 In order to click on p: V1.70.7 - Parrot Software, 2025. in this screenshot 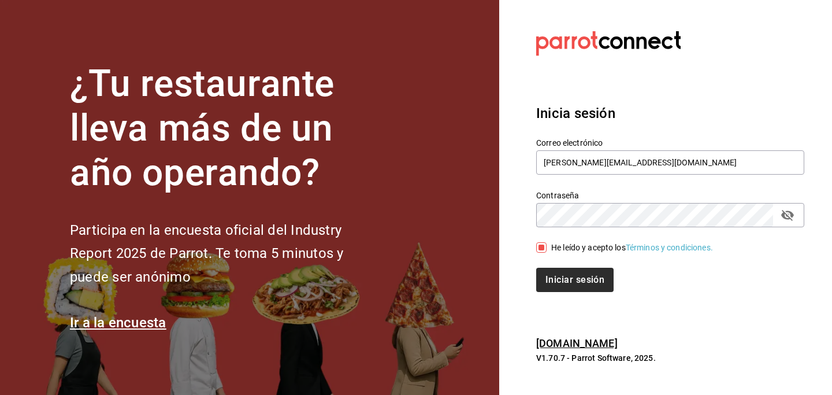, I will do `click(670, 358)`.